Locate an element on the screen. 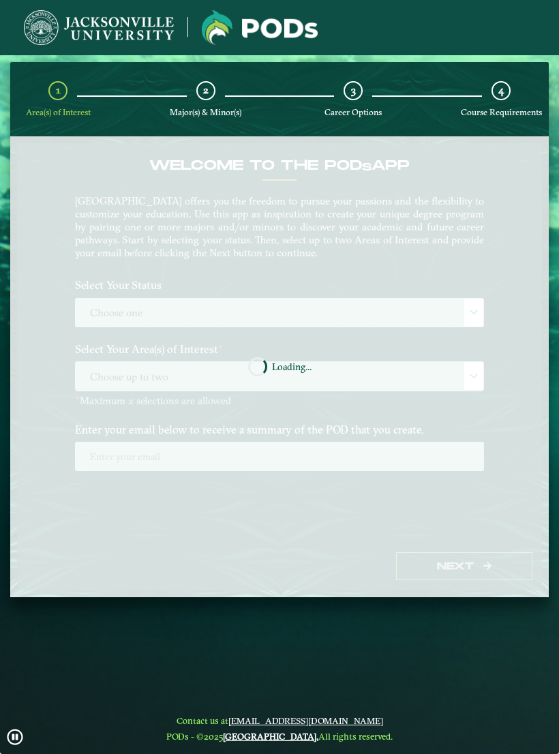  span: 3 is located at coordinates (353, 90).